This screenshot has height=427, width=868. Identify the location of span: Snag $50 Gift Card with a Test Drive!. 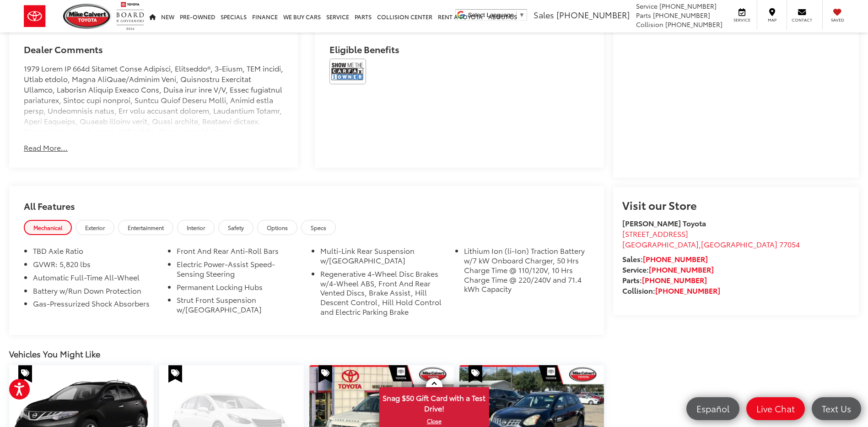
(434, 402).